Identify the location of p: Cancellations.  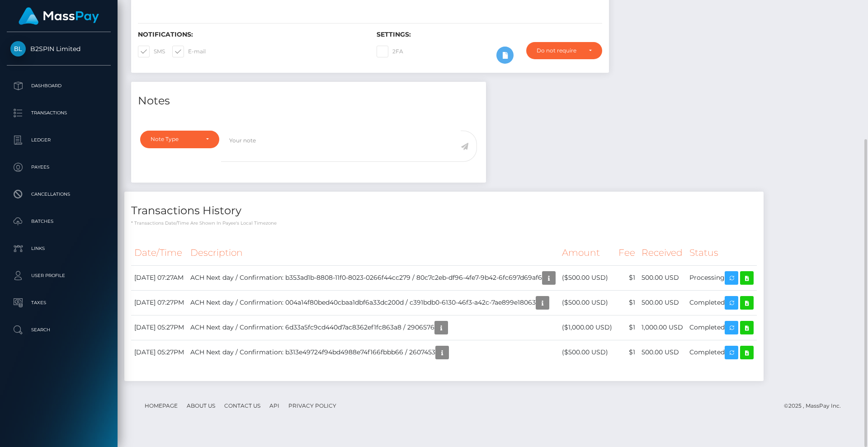
(59, 194).